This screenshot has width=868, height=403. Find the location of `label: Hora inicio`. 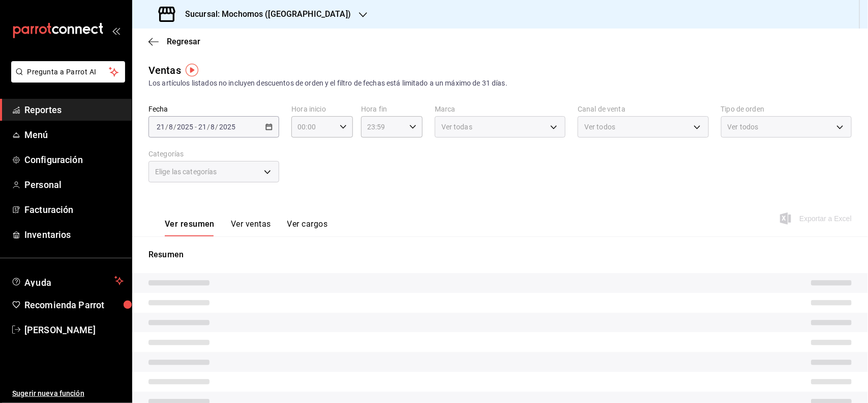

label: Hora inicio is located at coordinates (322, 110).